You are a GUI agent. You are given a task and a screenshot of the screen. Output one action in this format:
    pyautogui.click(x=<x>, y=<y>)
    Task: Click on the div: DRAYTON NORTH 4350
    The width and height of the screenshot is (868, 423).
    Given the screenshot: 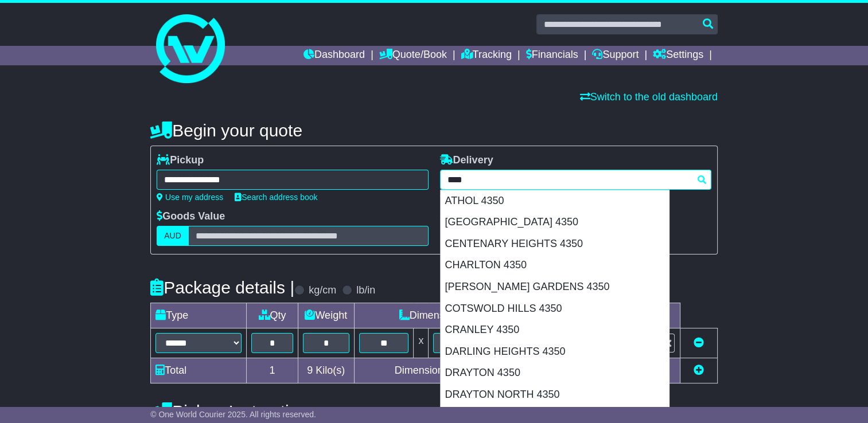 What is the action you would take?
    pyautogui.click(x=555, y=395)
    